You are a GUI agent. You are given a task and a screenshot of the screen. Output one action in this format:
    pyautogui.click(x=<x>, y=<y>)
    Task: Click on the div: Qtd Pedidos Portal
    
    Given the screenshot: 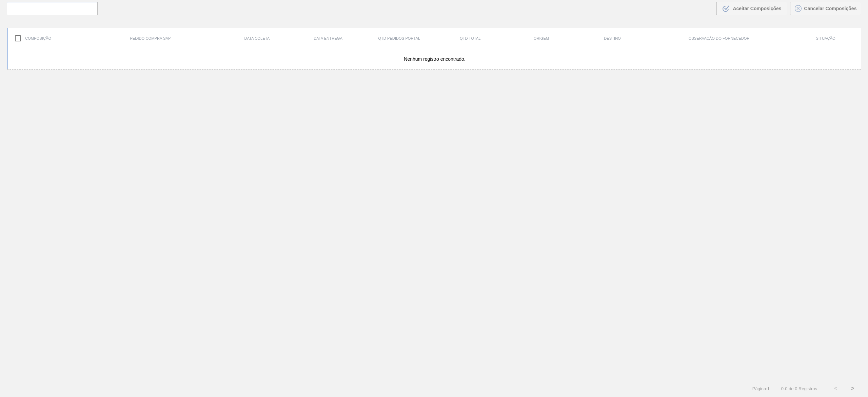 What is the action you would take?
    pyautogui.click(x=399, y=38)
    